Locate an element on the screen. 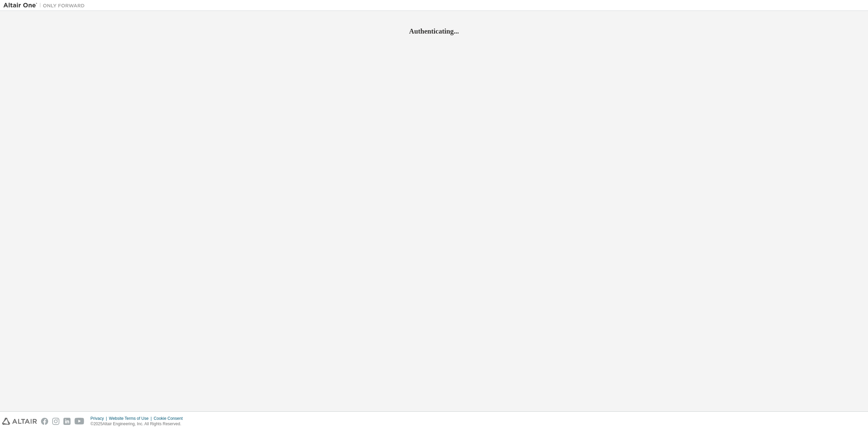 The height and width of the screenshot is (431, 868). img: Altair One is located at coordinates (46, 6).